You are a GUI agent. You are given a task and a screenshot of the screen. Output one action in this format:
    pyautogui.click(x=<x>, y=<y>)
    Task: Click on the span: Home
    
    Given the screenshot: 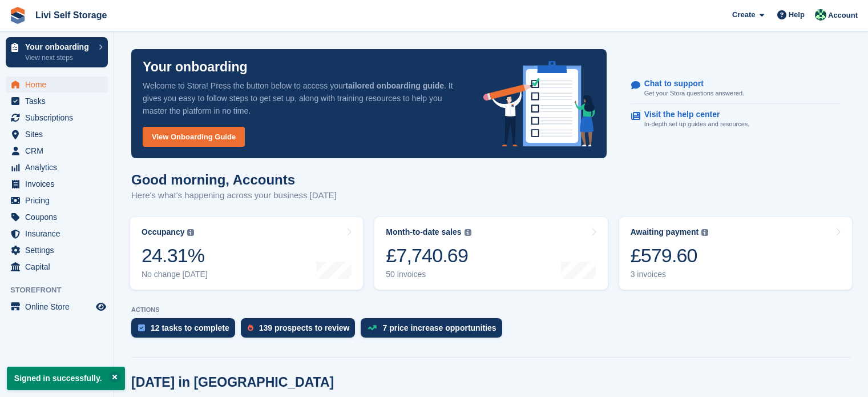 What is the action you would take?
    pyautogui.click(x=59, y=85)
    